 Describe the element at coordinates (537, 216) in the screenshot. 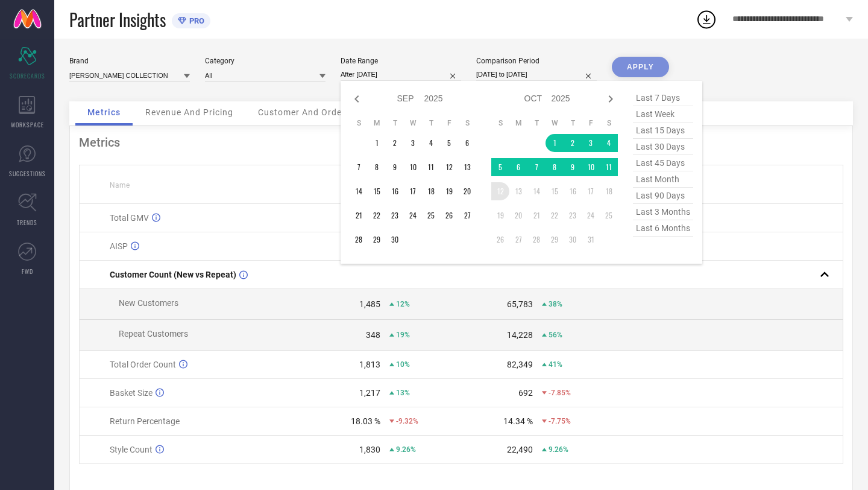

I see `td: Tue Oct 21 2025` at that location.